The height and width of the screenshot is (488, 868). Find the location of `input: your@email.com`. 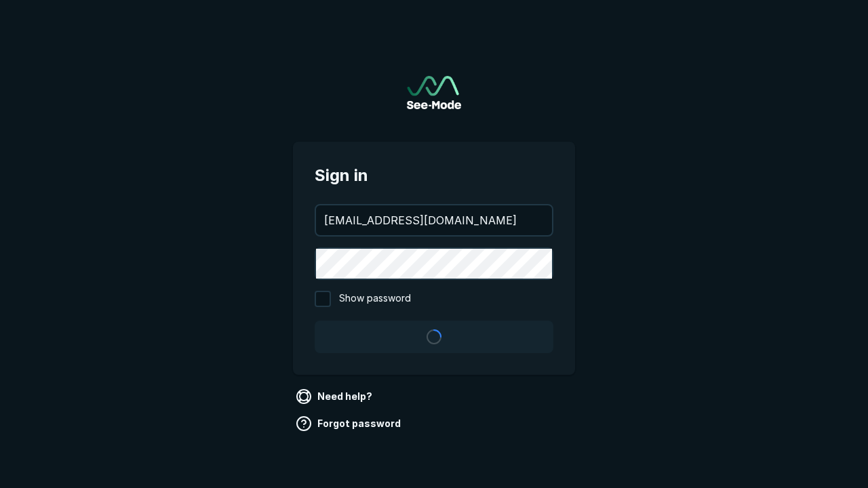

input: your@email.com is located at coordinates (434, 220).